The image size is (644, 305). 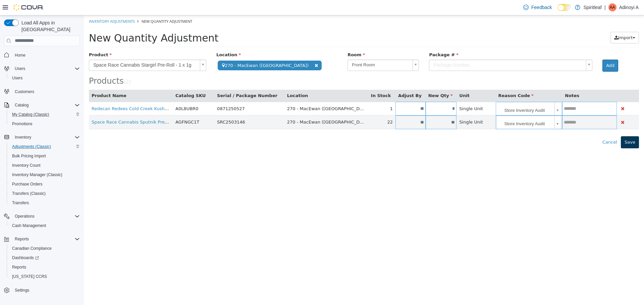 I want to click on span: 2, so click(x=44, y=67).